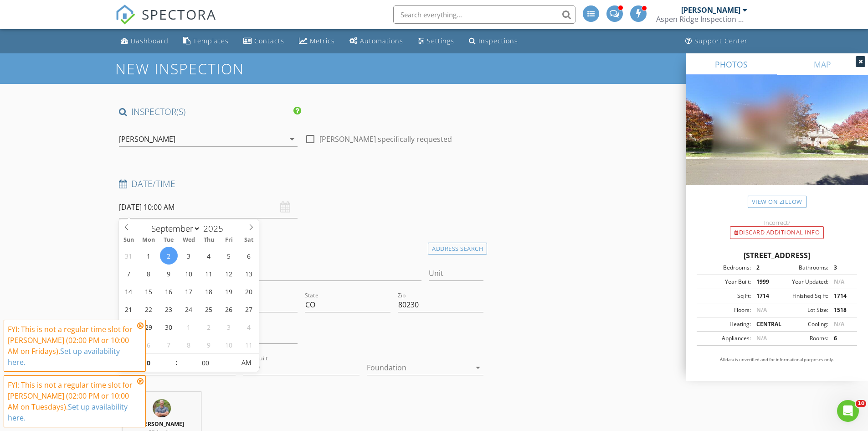 The width and height of the screenshot is (868, 431). What do you see at coordinates (125, 15) in the screenshot?
I see `img: The Best Home Inspection Software - Spectora` at bounding box center [125, 15].